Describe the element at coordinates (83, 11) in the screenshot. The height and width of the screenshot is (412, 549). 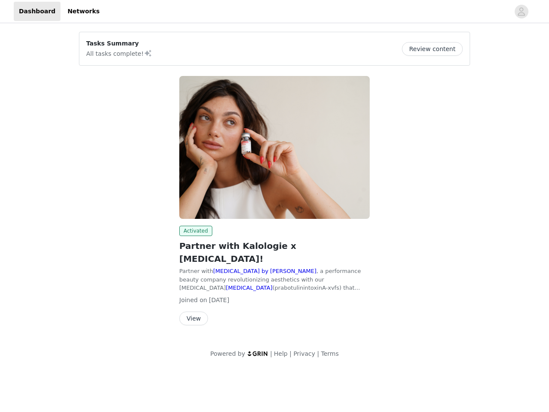
I see `a: Networks` at that location.